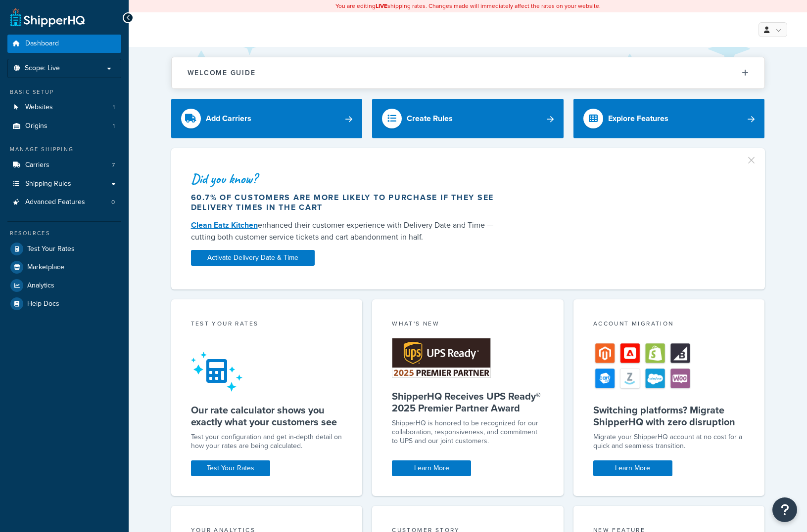  I want to click on li: Websites, so click(65, 107).